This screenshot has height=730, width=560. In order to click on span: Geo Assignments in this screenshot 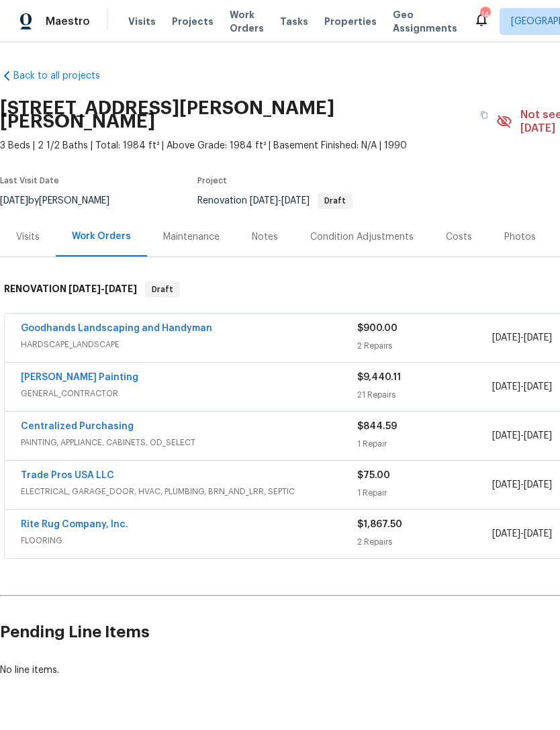, I will do `click(425, 22)`.